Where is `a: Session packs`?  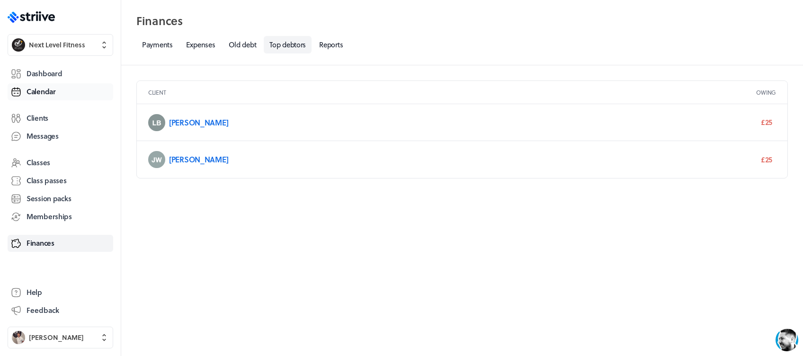 a: Session packs is located at coordinates (60, 199).